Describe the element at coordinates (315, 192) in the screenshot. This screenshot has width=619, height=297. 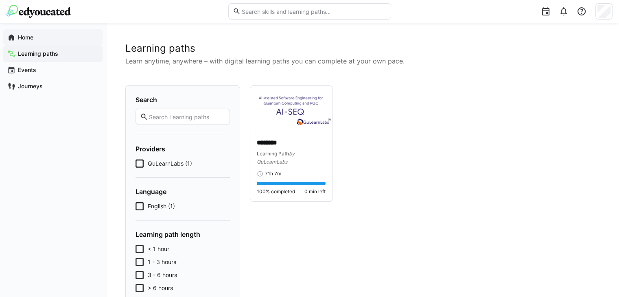
I see `span: 0 min left` at that location.